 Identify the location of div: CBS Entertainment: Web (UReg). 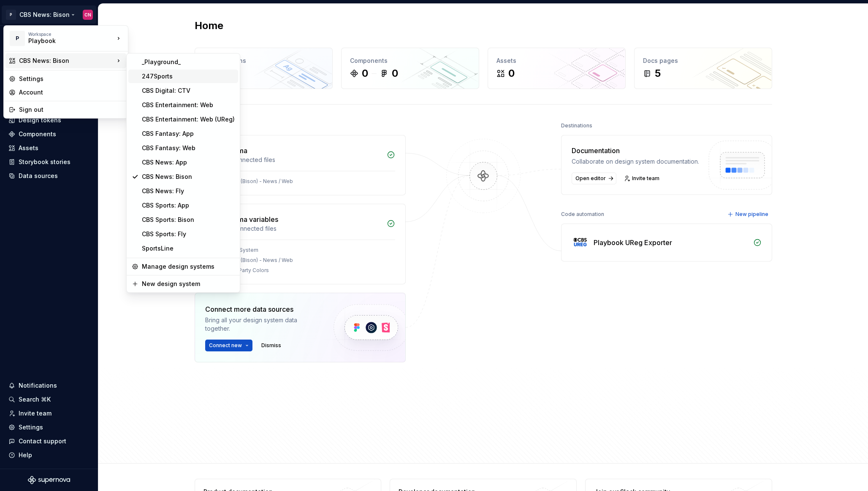
(188, 120).